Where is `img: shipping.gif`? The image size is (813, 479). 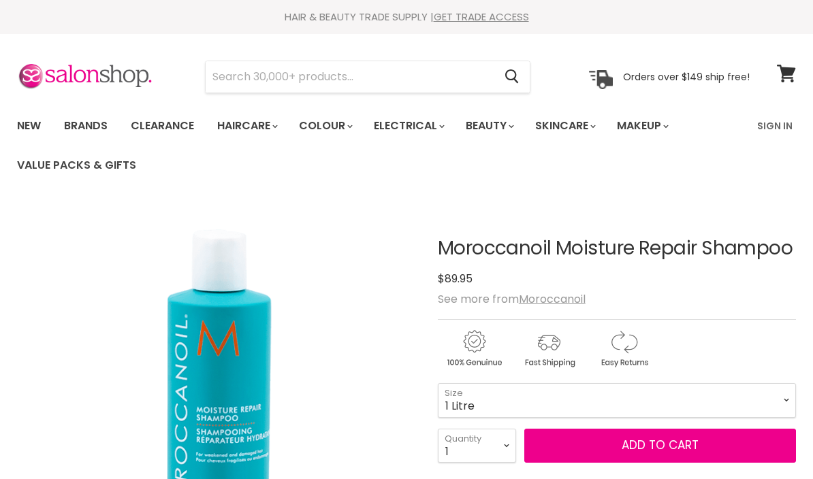
img: shipping.gif is located at coordinates (549, 349).